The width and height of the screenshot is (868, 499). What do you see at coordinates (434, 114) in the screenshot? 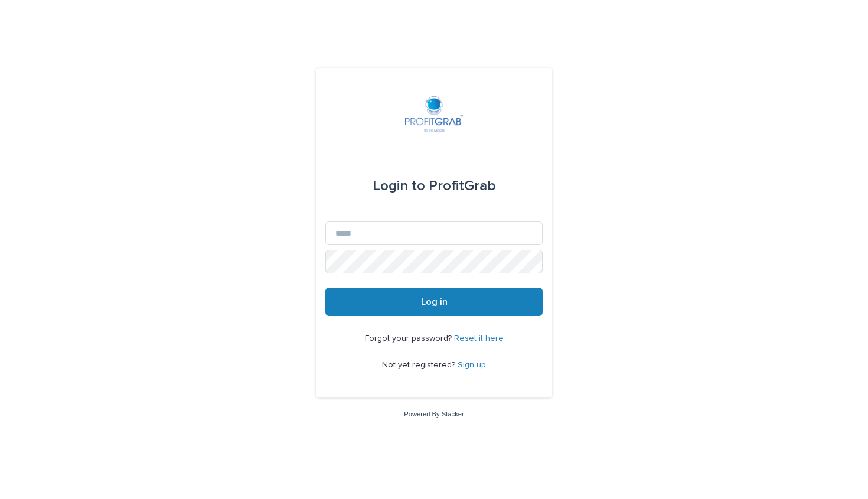
I see `img: edKR5C99QiyKBOLZ2JY8` at bounding box center [434, 114].